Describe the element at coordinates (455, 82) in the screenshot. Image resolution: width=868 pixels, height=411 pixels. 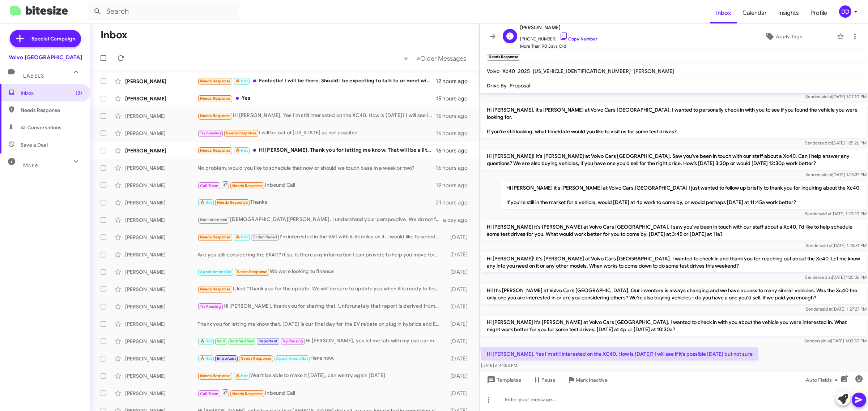
I see `div: 12 hours ago` at that location.